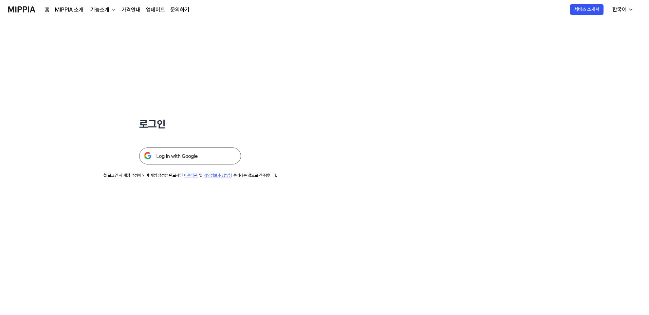 The image size is (649, 315). Describe the element at coordinates (218, 175) in the screenshot. I see `a: 개인정보 취급방침` at that location.